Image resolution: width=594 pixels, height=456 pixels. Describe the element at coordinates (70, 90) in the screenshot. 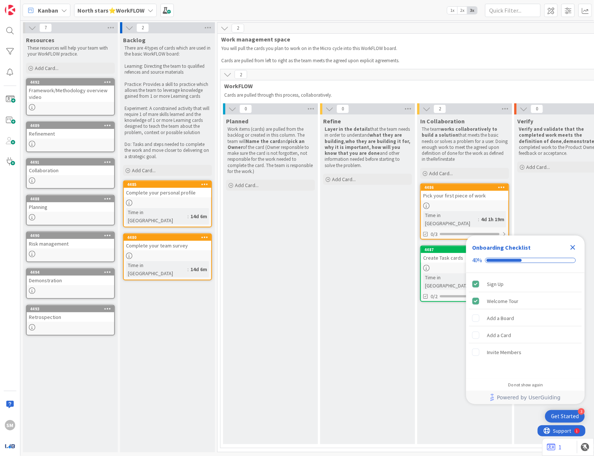

I see `div: 4492Framework/Methodology overview video` at that location.